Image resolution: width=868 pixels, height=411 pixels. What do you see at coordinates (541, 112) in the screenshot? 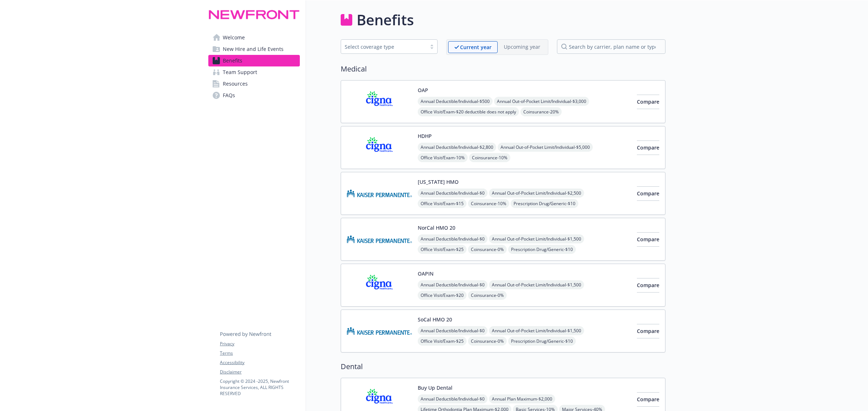
I see `span: Coinsurance - 20%` at bounding box center [541, 112].